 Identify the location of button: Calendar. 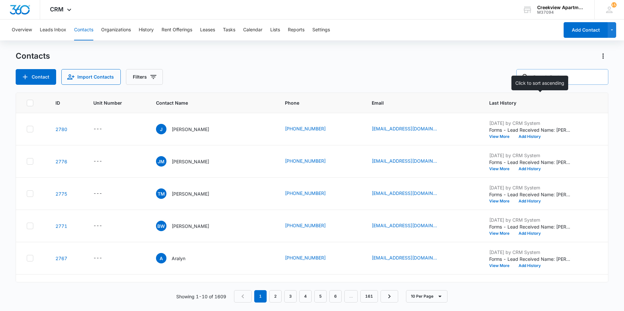
(253, 30).